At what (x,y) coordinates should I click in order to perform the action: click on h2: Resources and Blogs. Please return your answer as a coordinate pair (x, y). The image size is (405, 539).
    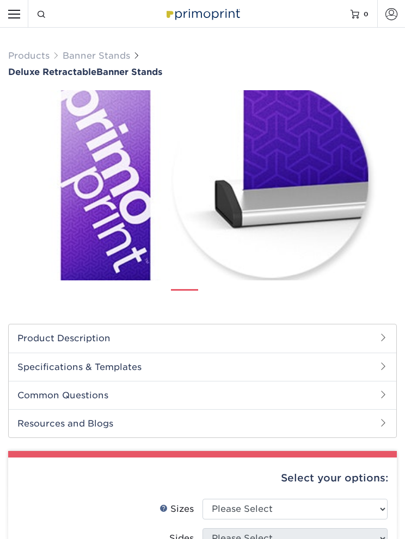
    Looking at the image, I should click on (202, 424).